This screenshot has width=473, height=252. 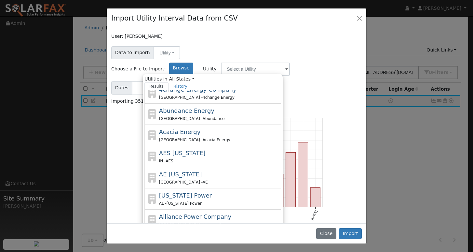 I want to click on span: Abundance Energy, so click(x=187, y=110).